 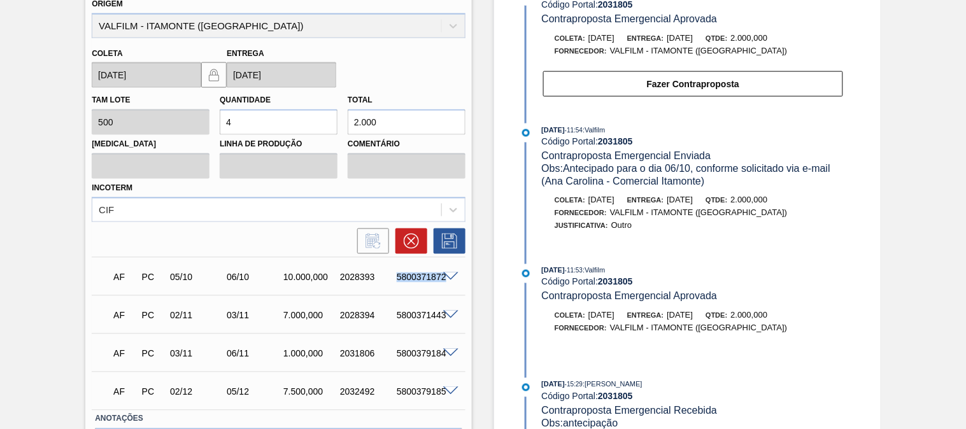 What do you see at coordinates (408, 241) in the screenshot?
I see `div: Cancelar pedido` at bounding box center [408, 241].